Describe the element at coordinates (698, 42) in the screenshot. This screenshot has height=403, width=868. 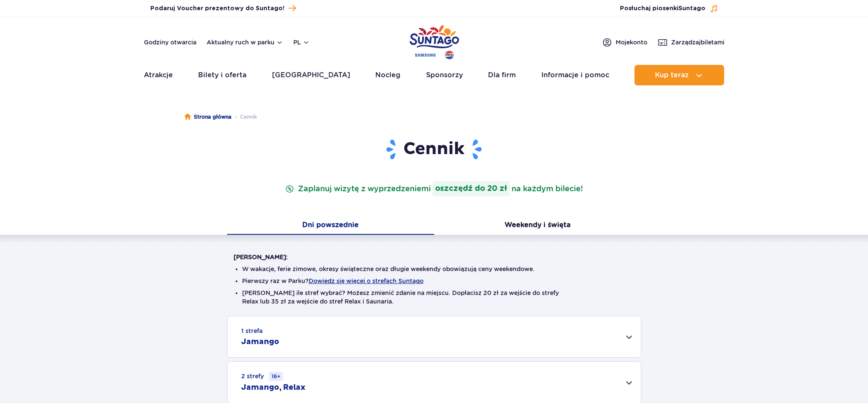
I see `span: Zarządzaj biletami` at that location.